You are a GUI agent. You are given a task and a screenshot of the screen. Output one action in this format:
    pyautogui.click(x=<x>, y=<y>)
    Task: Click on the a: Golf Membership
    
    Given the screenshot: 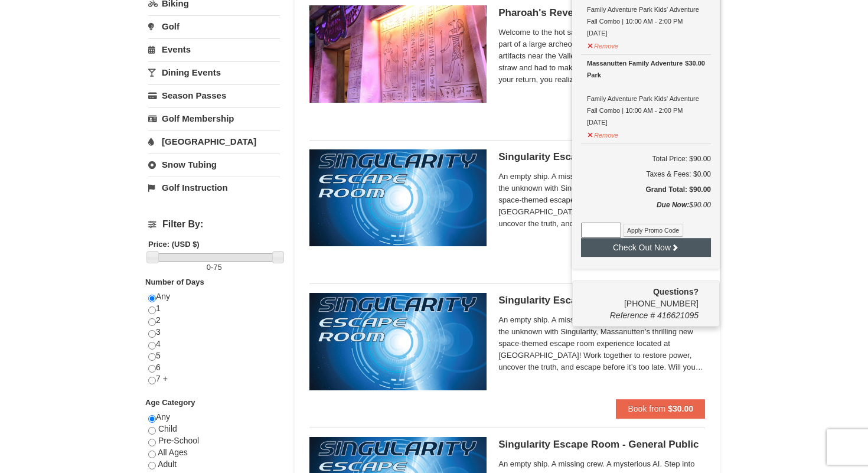 What is the action you would take?
    pyautogui.click(x=213, y=118)
    